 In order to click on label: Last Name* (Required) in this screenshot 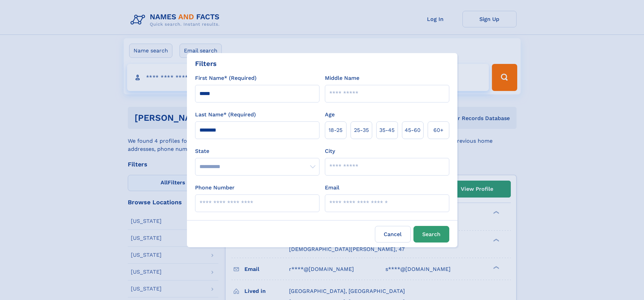, I will do `click(226, 115)`.